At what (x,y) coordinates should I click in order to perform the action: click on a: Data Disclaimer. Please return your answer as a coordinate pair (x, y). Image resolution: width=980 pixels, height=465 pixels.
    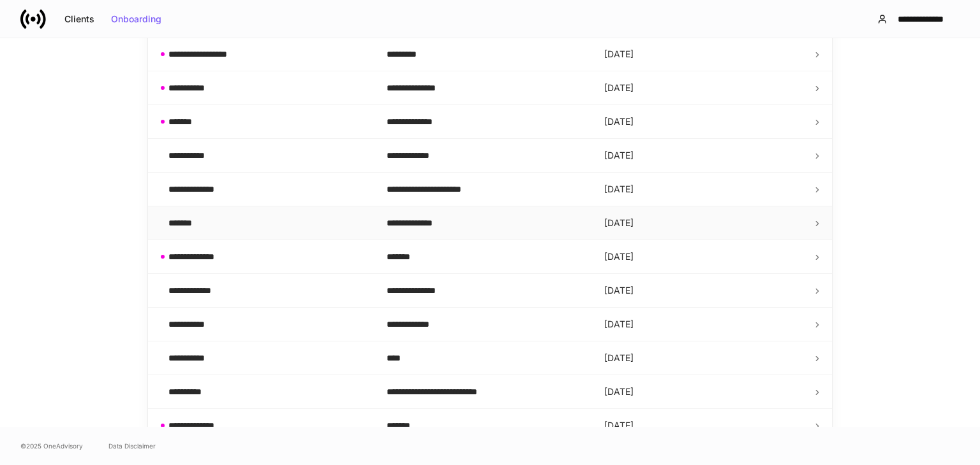
    Looking at the image, I should click on (132, 446).